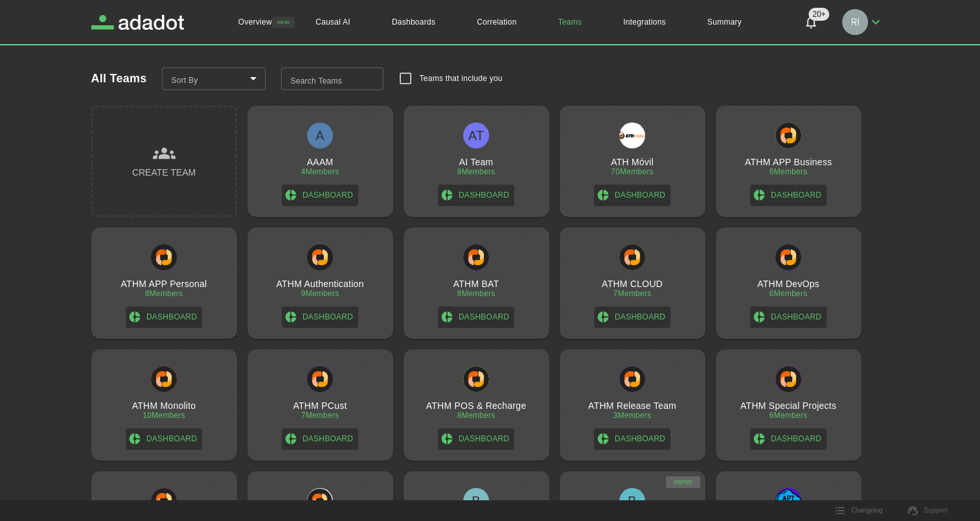  I want to click on a: spacerATHM MonolitoATHM Monolito10MembersDashboard, so click(164, 405).